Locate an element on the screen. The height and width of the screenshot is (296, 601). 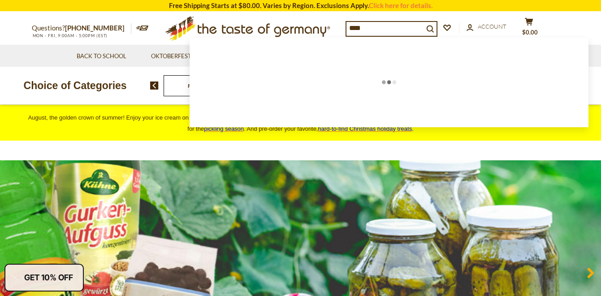
span: MON - FRI, 9:00AM - 5:00PM (EST) is located at coordinates (70, 35).